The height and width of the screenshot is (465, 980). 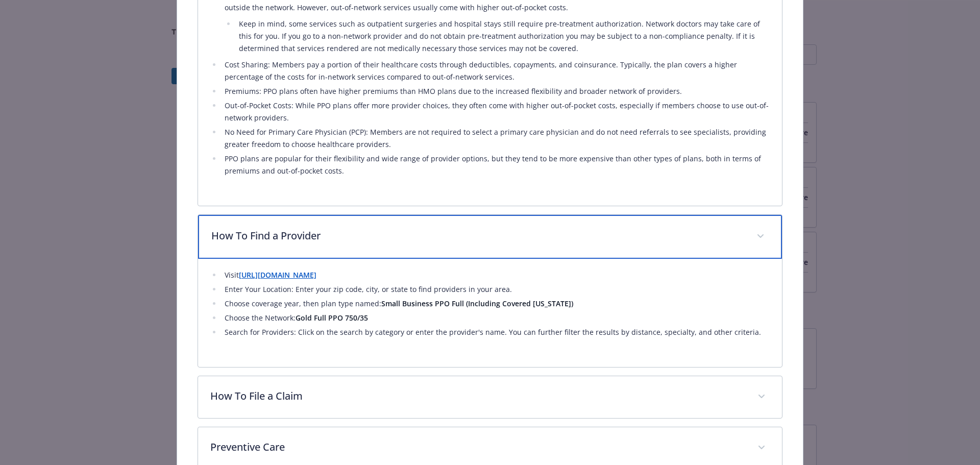 What do you see at coordinates (496, 92) in the screenshot?
I see `li: Premiums: PPO plans often have higher premiums than HMO plans due to the increased flexibility an...` at bounding box center [496, 92].